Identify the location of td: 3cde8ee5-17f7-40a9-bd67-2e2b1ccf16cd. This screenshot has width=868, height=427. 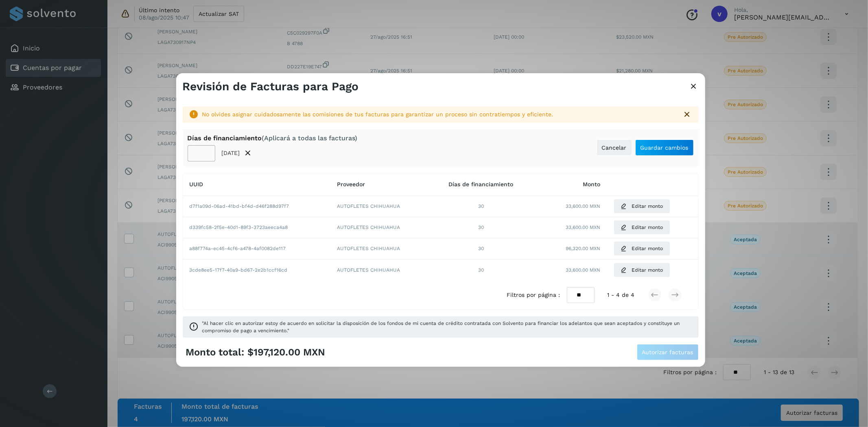
(257, 270).